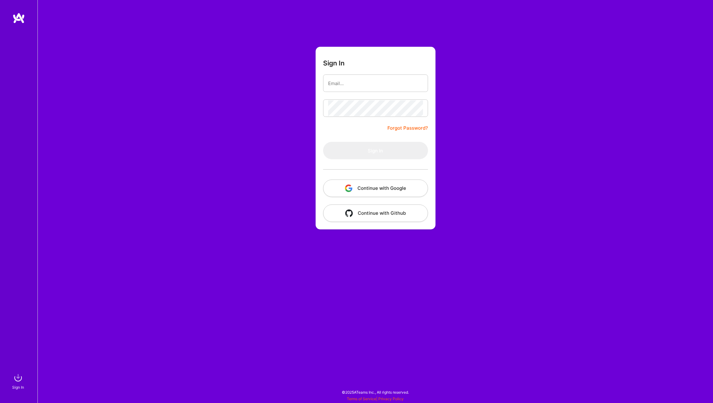 The height and width of the screenshot is (403, 713). What do you see at coordinates (18, 378) in the screenshot?
I see `img: sign in` at bounding box center [18, 378].